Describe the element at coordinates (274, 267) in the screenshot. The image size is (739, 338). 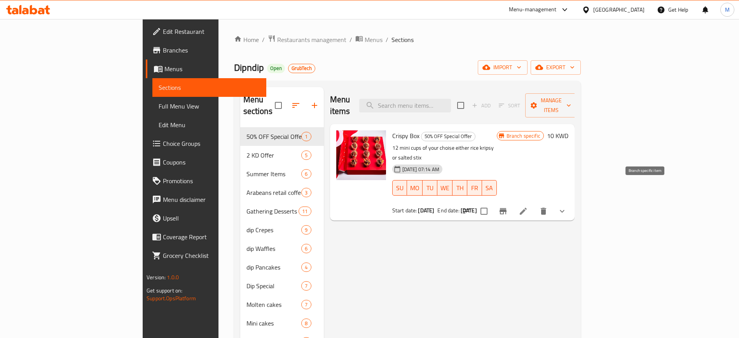
I see `span: dip Pancakes` at that location.